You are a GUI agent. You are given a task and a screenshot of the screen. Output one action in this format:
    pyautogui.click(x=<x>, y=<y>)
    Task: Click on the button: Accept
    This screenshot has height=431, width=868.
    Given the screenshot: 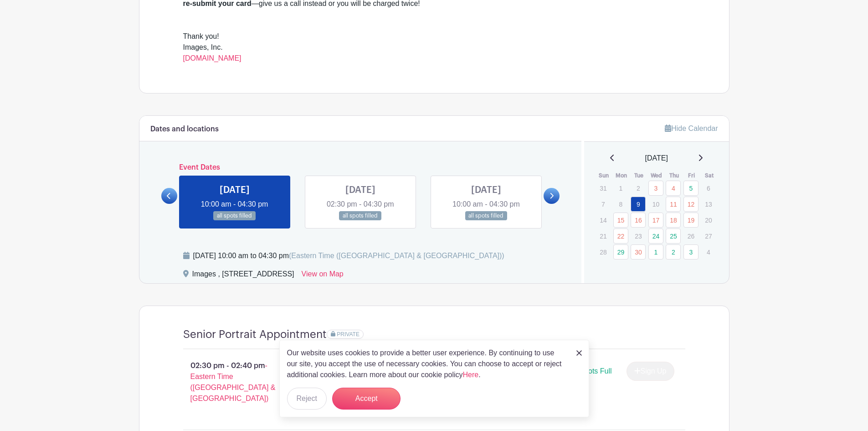 What is the action you would take?
    pyautogui.click(x=366, y=398)
    